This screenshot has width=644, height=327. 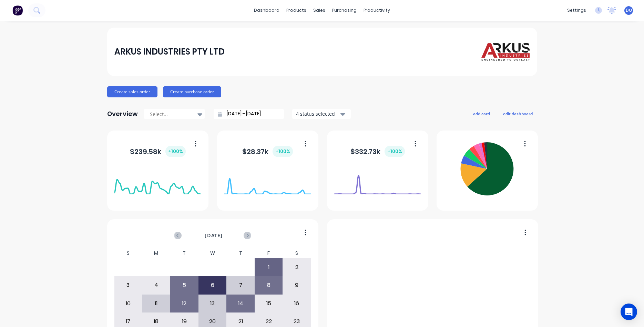 What do you see at coordinates (378, 151) in the screenshot?
I see `div: $ 332.73k` at bounding box center [378, 151].